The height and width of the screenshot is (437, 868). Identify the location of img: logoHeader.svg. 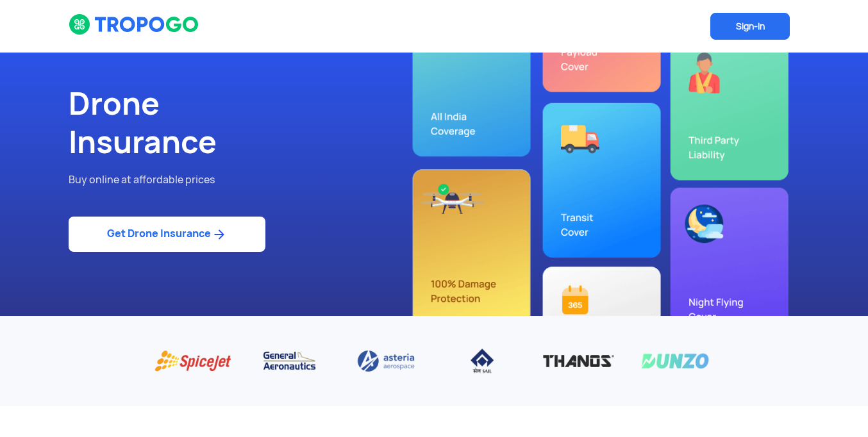
(134, 25).